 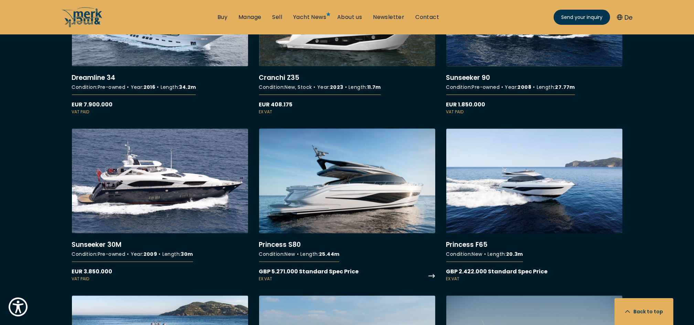 What do you see at coordinates (582, 17) in the screenshot?
I see `span: Send your inquiry` at bounding box center [582, 17].